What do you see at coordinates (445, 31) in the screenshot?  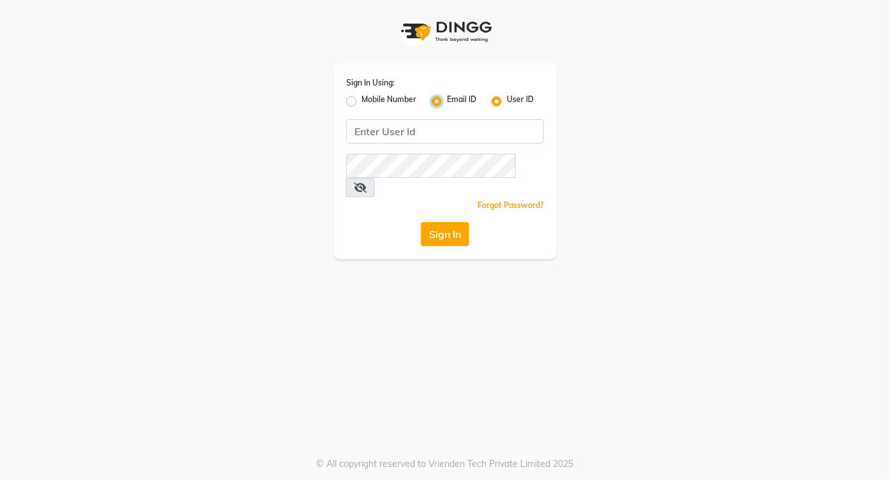 I see `img: logo1.svg` at bounding box center [445, 31].